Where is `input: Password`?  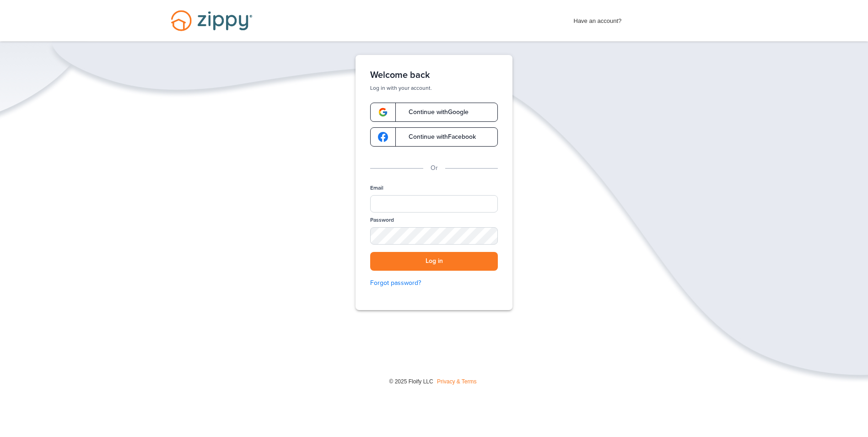
input: Password is located at coordinates (434, 236).